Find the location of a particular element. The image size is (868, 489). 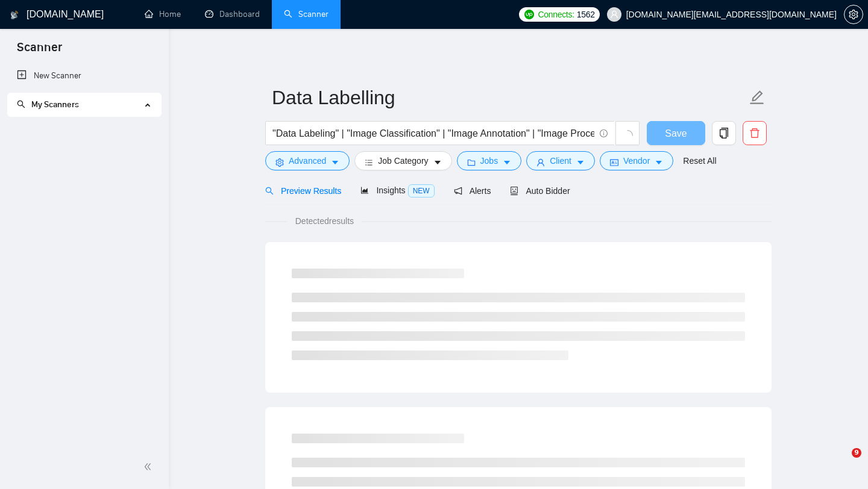

a: New Scanner is located at coordinates (84, 76).